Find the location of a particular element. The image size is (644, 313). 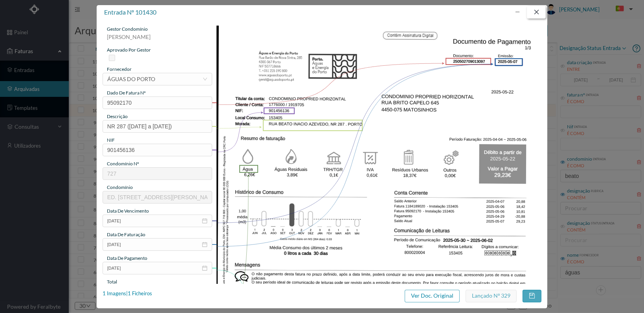

button: Lançado nº 329 is located at coordinates (491, 296).